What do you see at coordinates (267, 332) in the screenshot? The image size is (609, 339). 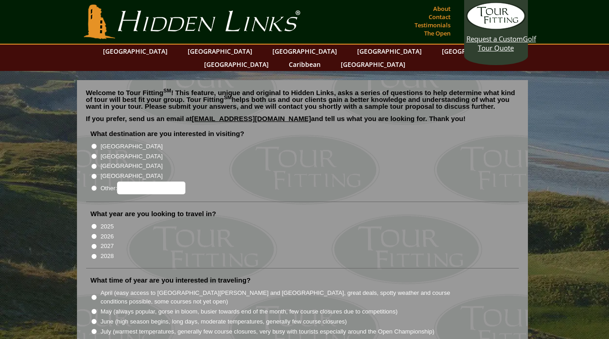 I see `label: July (warmest temperatures, generally few course closures, very busy with tourists especially aro...` at bounding box center [267, 332].